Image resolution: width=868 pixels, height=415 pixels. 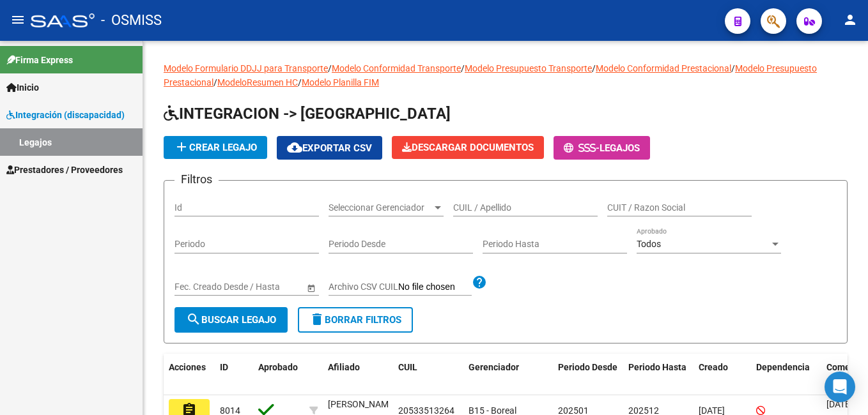 I want to click on span: CUIL, so click(x=408, y=368).